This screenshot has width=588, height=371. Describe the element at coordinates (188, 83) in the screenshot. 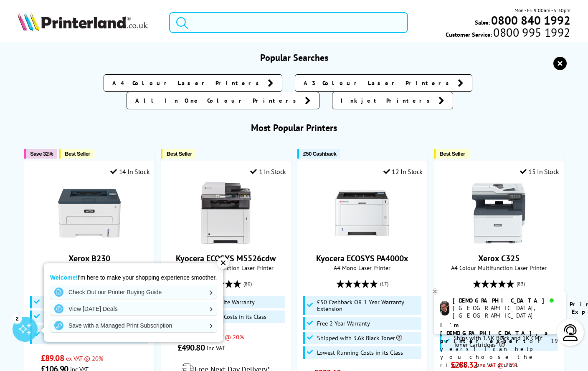

I see `span: A4 Colour Laser Printers` at that location.